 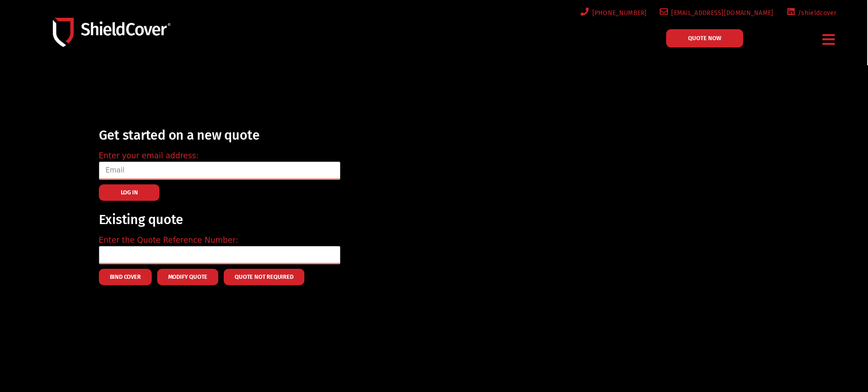 What do you see at coordinates (149, 156) in the screenshot?
I see `label: Enter your email address:` at bounding box center [149, 156].